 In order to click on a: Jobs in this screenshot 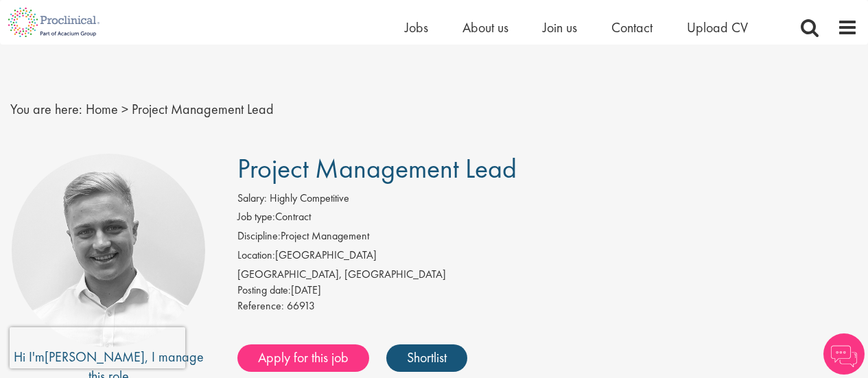, I will do `click(416, 28)`.